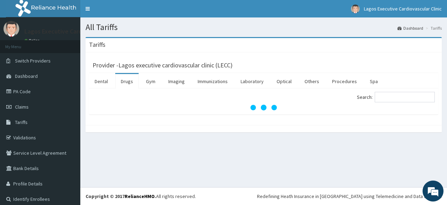 The height and width of the screenshot is (205, 447). What do you see at coordinates (33, 40) in the screenshot?
I see `a: Online` at bounding box center [33, 40].